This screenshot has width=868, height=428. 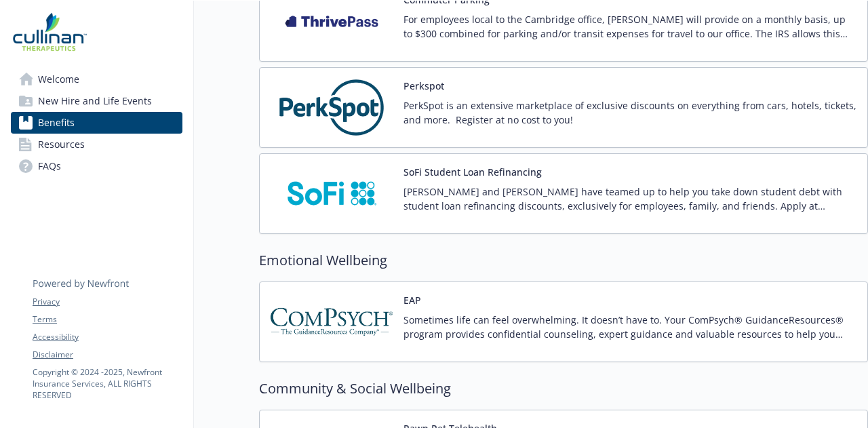 What do you see at coordinates (95, 101) in the screenshot?
I see `span: New Hire and Life Events` at bounding box center [95, 101].